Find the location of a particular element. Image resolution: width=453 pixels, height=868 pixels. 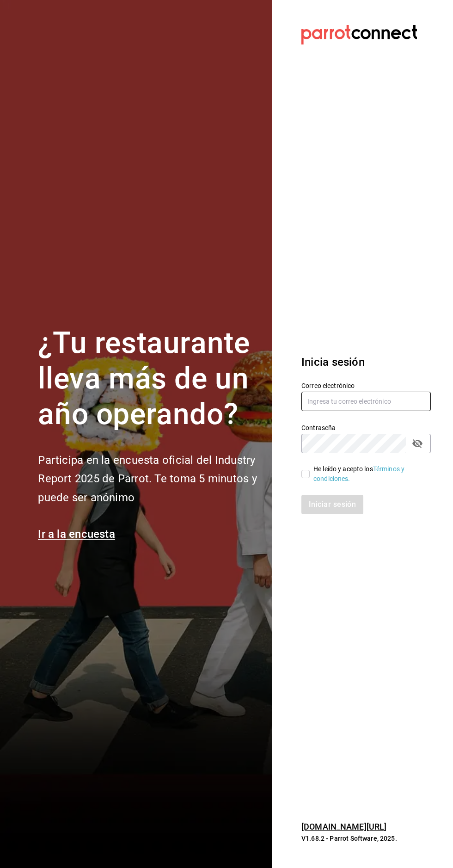

h3: Inicia sesión is located at coordinates (366, 362).